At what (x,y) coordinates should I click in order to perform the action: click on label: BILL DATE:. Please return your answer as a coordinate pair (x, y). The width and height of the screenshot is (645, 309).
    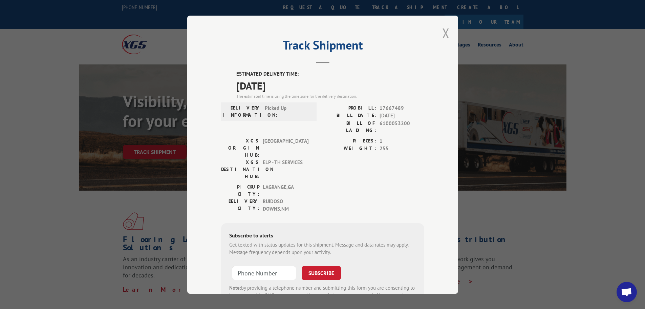
    Looking at the image, I should click on (350, 116).